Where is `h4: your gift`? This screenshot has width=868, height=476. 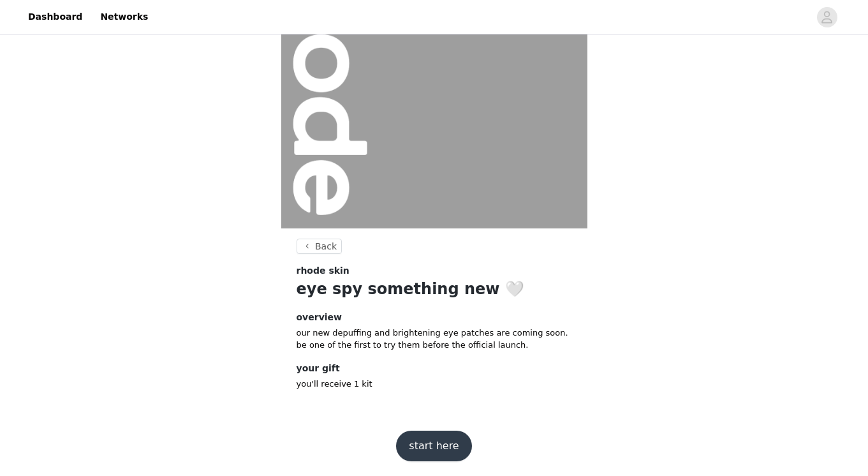 h4: your gift is located at coordinates (434, 368).